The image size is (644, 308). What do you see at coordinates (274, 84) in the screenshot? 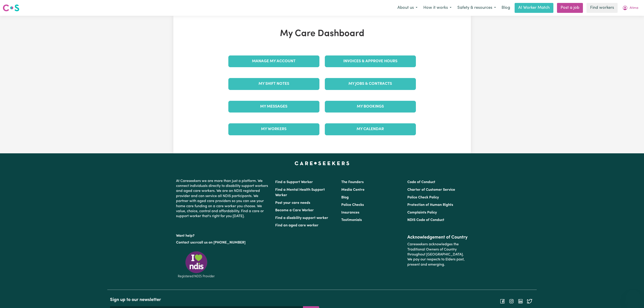
I see `a: My Shift Notes` at bounding box center [274, 84].